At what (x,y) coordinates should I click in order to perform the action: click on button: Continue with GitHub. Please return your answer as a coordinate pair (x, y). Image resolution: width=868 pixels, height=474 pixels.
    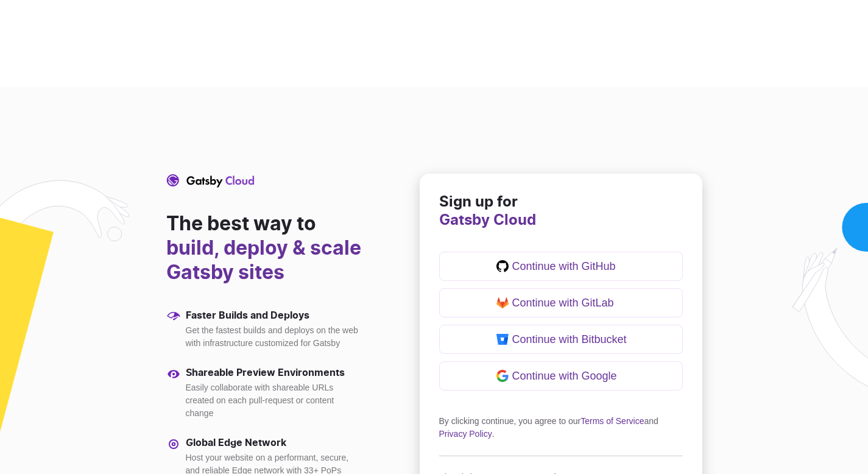
    Looking at the image, I should click on (561, 267).